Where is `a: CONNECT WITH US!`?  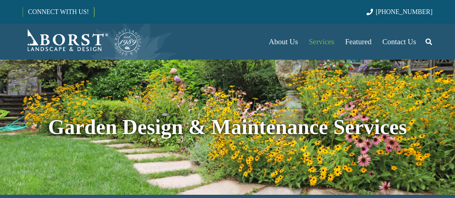
a: CONNECT WITH US! is located at coordinates (58, 12).